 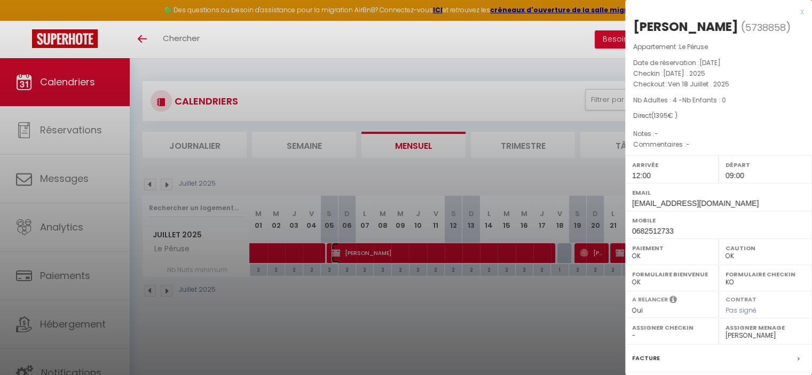 I want to click on p: Appartement :, so click(x=719, y=47).